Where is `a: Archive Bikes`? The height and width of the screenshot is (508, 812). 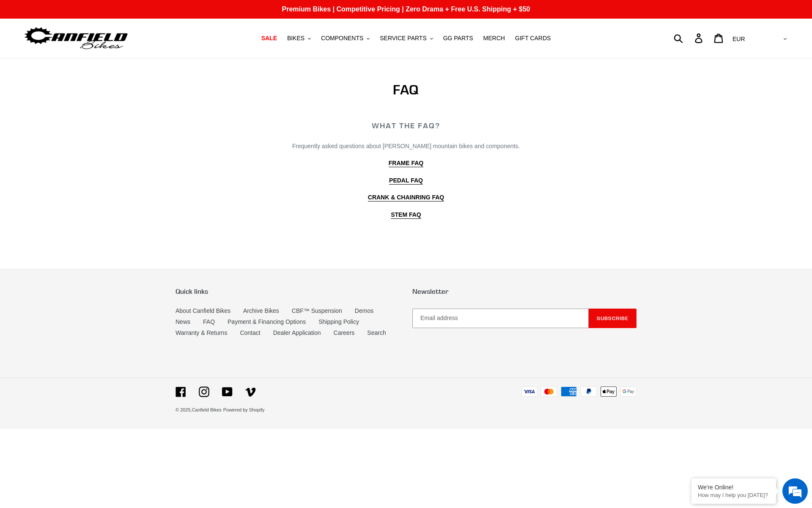
a: Archive Bikes is located at coordinates (261, 311).